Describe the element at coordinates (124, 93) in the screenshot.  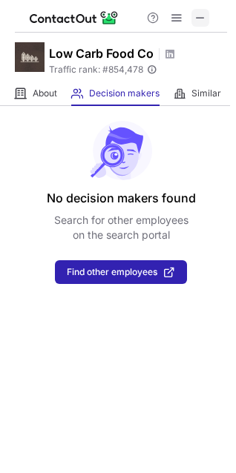
I see `span: Decision makers` at that location.